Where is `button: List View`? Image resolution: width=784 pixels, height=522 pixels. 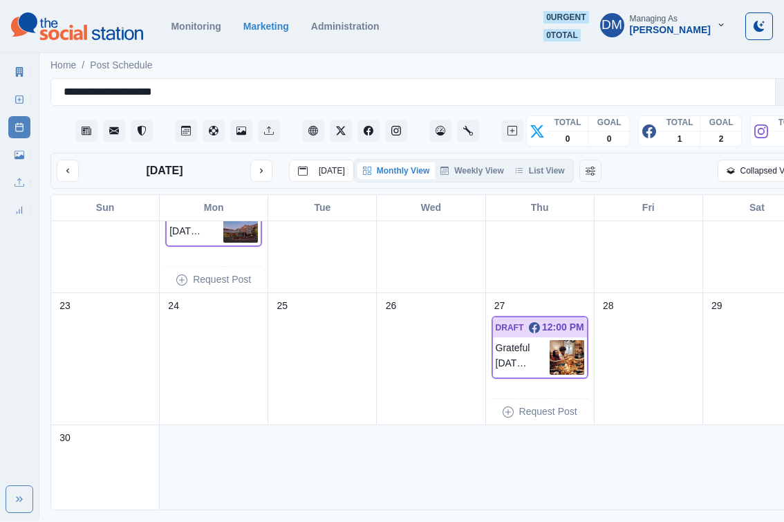 button: List View is located at coordinates (540, 171).